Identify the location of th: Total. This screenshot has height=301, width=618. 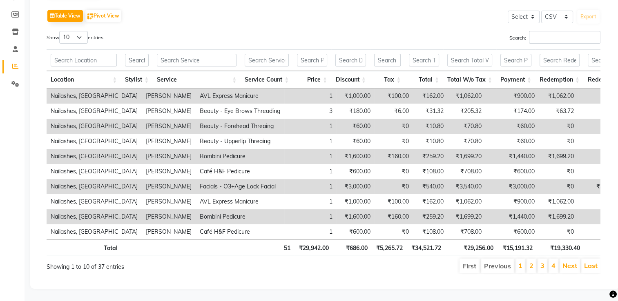
(84, 248).